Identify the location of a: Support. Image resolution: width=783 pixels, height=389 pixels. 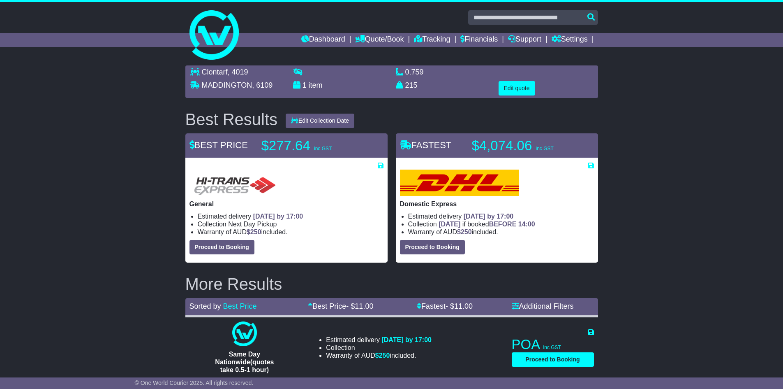
(525, 40).